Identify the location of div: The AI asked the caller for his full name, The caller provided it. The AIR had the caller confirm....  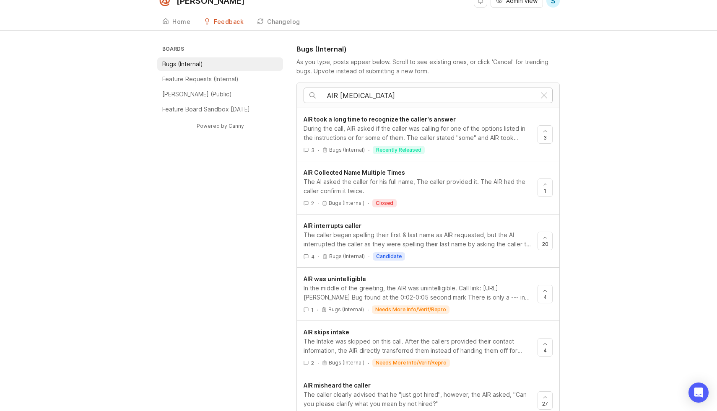
(417, 187).